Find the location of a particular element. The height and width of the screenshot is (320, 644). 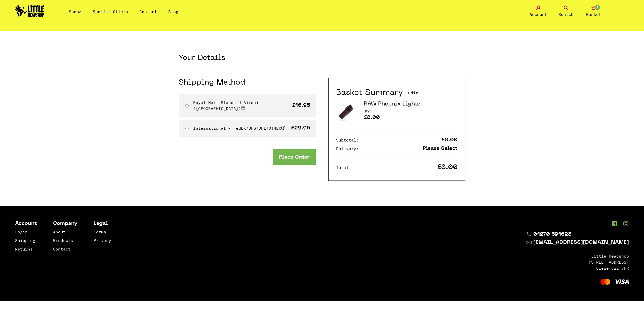

a: Returns is located at coordinates (24, 249).